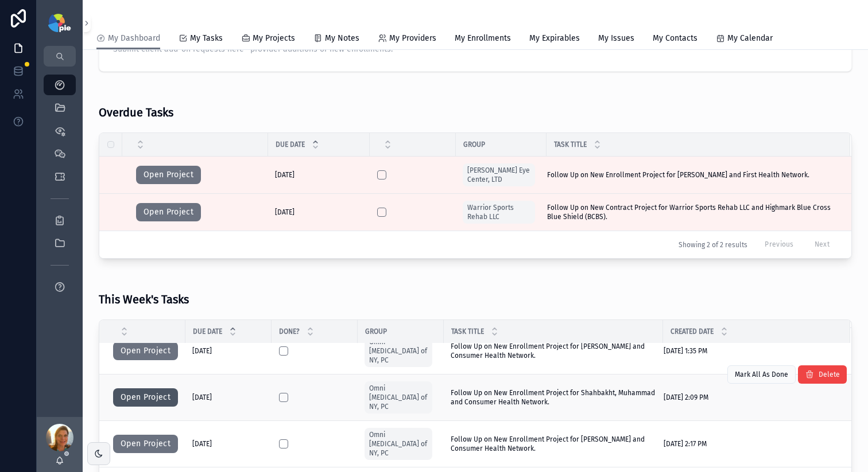 The height and width of the screenshot is (472, 868). I want to click on div: scrollable content, so click(60, 189).